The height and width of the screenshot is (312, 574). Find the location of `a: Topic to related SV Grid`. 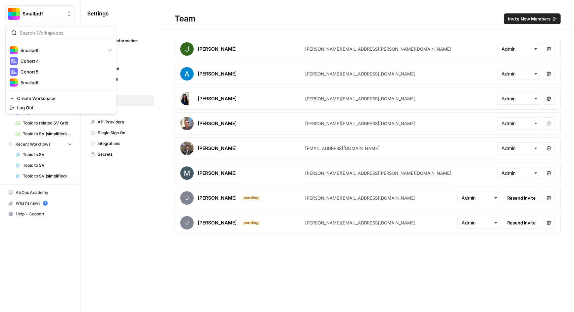

a: Topic to related SV Grid is located at coordinates (44, 123).